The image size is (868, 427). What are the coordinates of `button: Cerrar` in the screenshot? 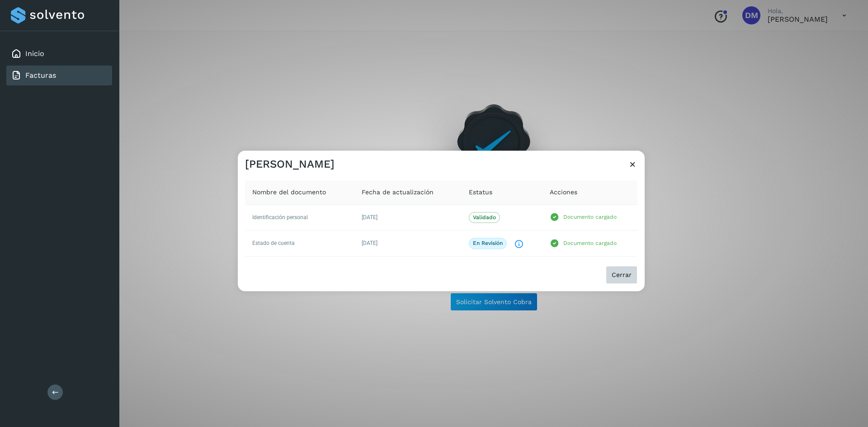 It's located at (621, 275).